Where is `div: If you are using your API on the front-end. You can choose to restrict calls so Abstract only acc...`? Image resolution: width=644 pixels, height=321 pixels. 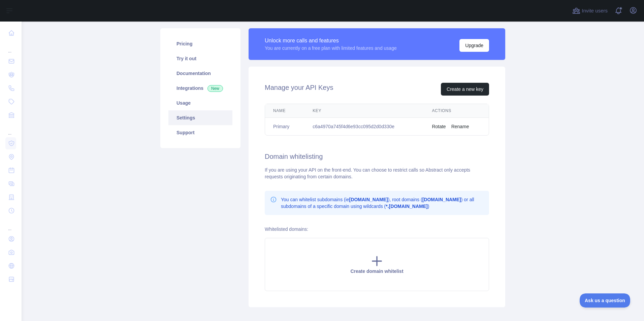 div: If you are using your API on the front-end. You can choose to restrict calls so Abstract only acc... is located at coordinates (377, 173).